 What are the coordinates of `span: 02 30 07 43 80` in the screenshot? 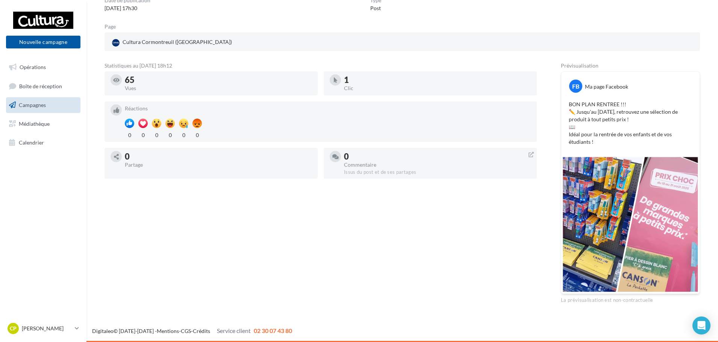 It's located at (273, 331).